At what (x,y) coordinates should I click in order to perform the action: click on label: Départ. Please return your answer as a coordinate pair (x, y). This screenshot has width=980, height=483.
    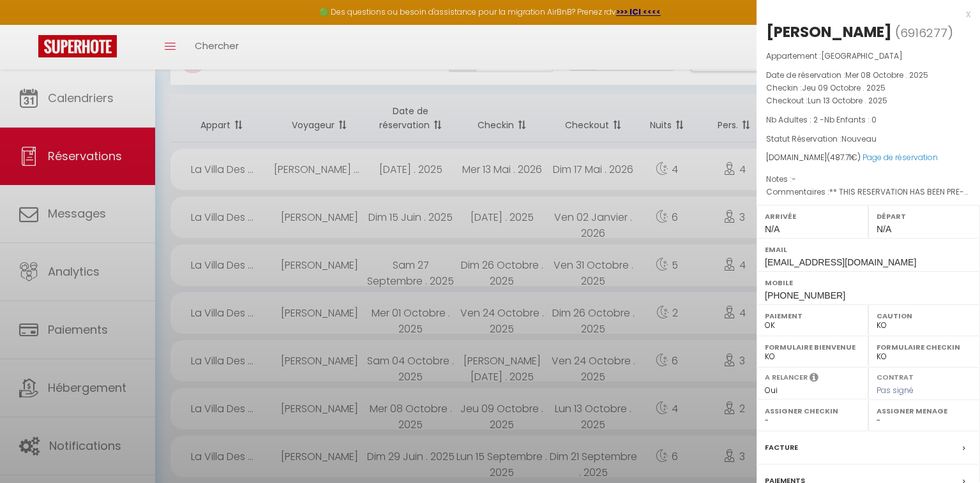
    Looking at the image, I should click on (924, 216).